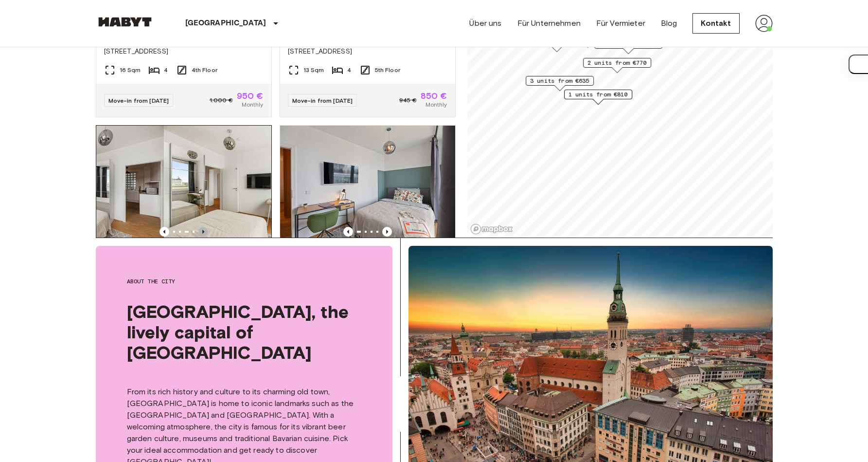 This screenshot has height=462, width=868. What do you see at coordinates (549, 23) in the screenshot?
I see `a: Für Unternehmen` at bounding box center [549, 23].